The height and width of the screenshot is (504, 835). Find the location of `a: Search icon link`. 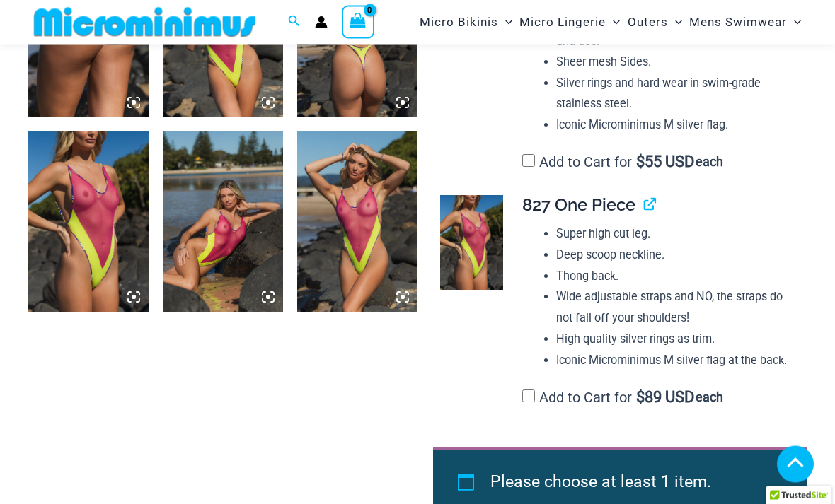

a: Search icon link is located at coordinates (294, 22).